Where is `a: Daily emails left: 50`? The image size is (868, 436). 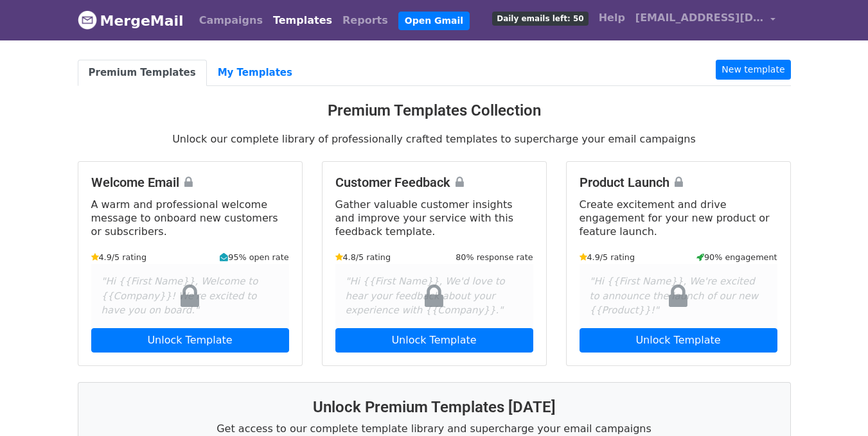
a: Daily emails left: 50 is located at coordinates (539, 18).